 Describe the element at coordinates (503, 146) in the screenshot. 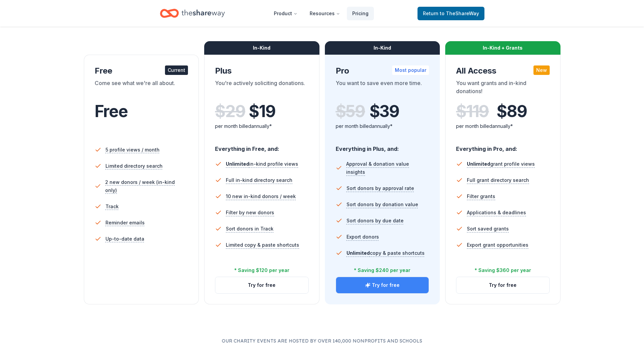

I see `div: Everything in Pro, and:` at that location.